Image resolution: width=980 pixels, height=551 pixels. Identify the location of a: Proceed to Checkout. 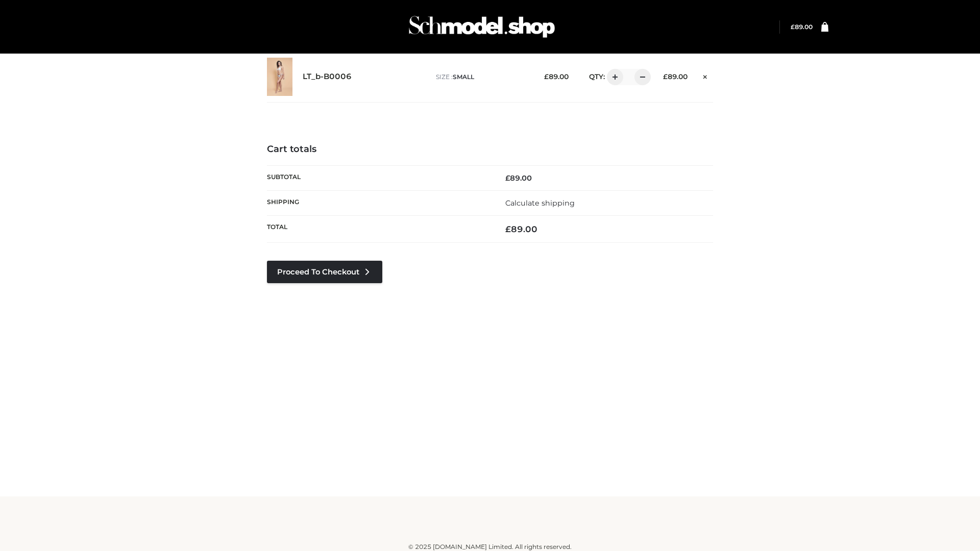
(324, 272).